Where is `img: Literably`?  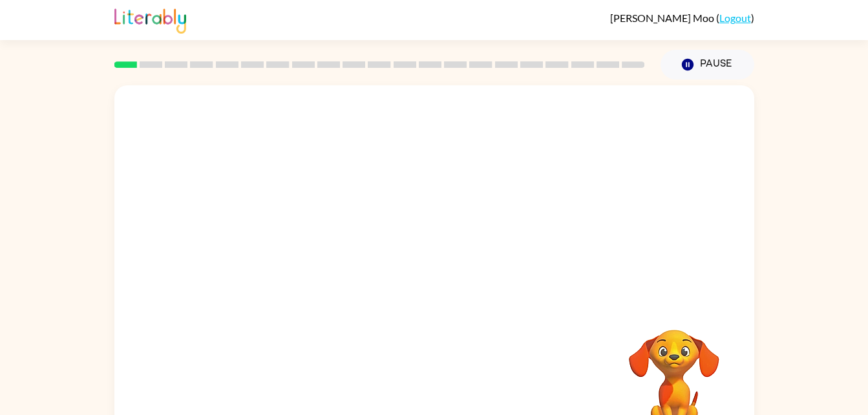 img: Literably is located at coordinates (150, 19).